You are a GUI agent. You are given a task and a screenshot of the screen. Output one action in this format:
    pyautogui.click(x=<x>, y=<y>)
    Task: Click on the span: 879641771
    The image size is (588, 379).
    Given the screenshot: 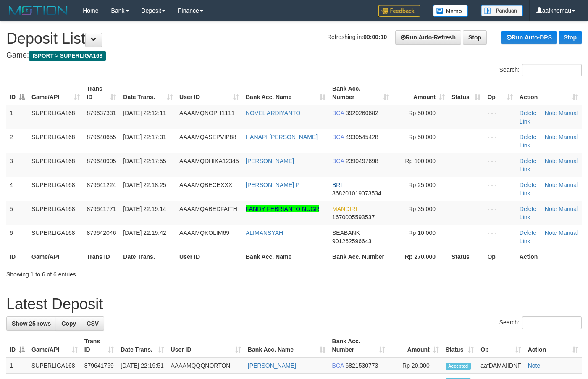 What is the action you would take?
    pyautogui.click(x=101, y=209)
    